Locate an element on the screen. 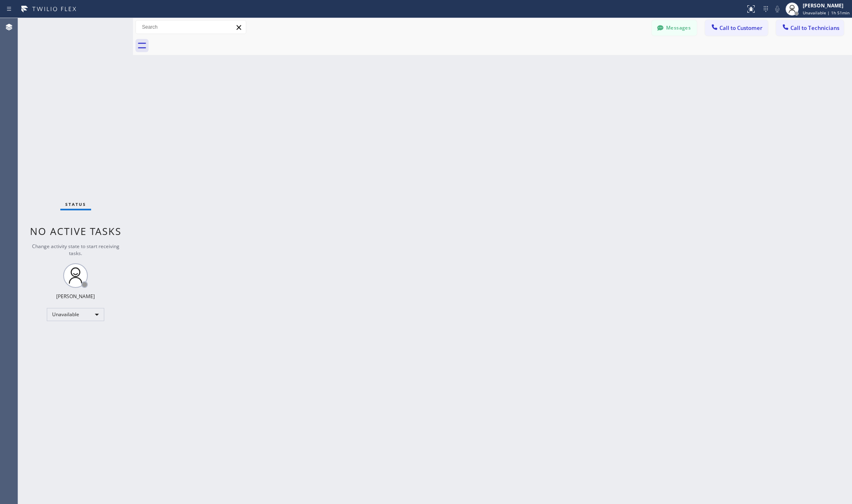 The width and height of the screenshot is (852, 504). input: Search is located at coordinates (191, 27).